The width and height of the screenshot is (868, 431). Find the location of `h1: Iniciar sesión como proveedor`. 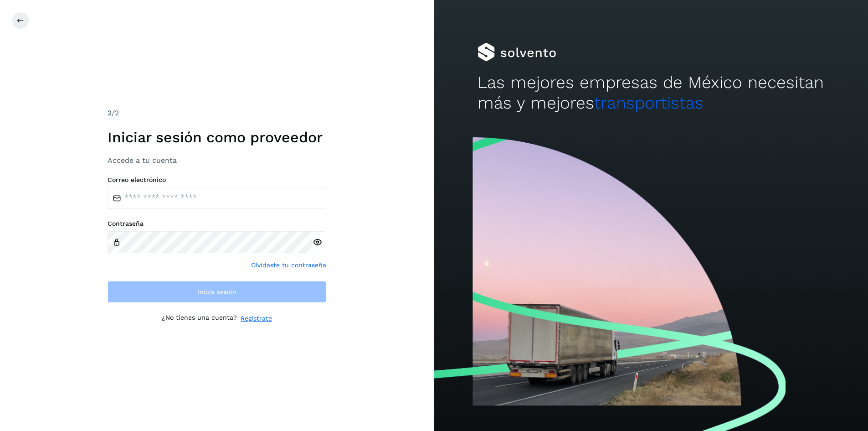

h1: Iniciar sesión como proveedor is located at coordinates (217, 138).